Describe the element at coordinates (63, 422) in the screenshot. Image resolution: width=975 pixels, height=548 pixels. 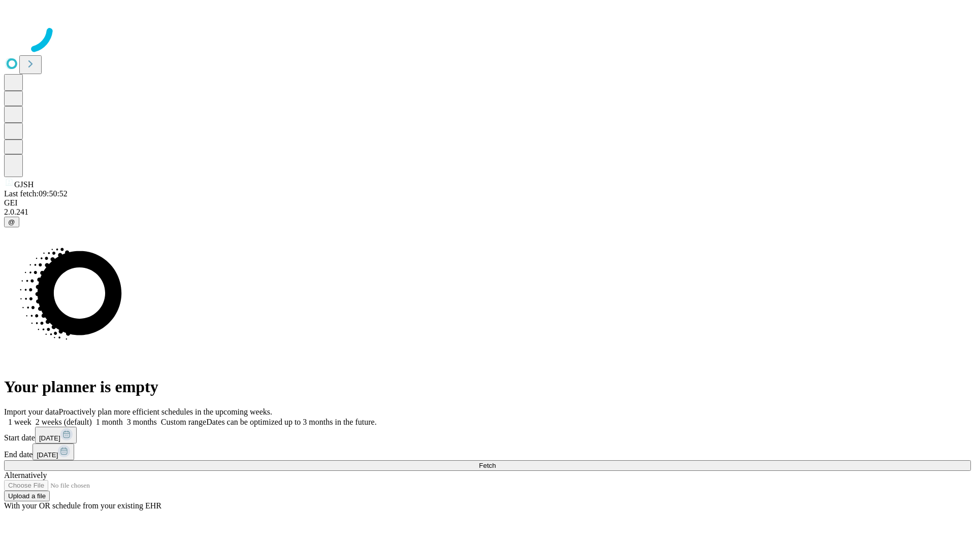
I see `span: 2 weeks (default)` at that location.